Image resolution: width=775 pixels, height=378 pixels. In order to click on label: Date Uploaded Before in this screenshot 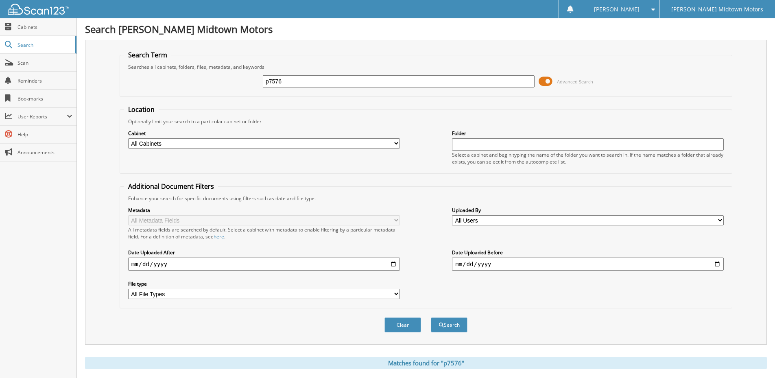, I will do `click(587, 252)`.